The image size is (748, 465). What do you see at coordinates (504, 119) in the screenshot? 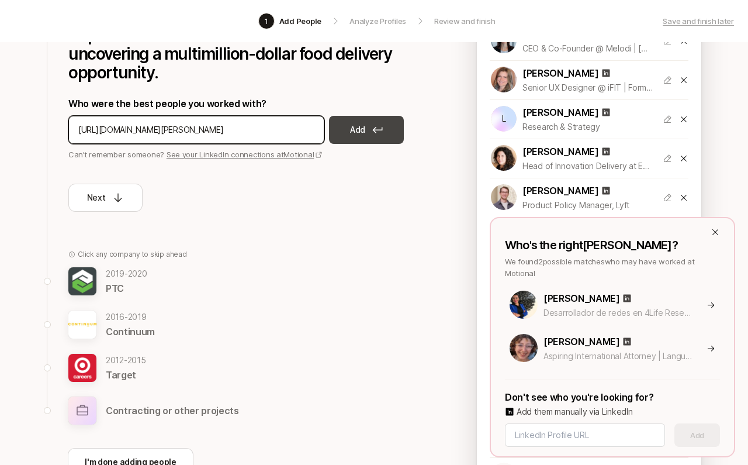
I see `p: L` at bounding box center [504, 119].